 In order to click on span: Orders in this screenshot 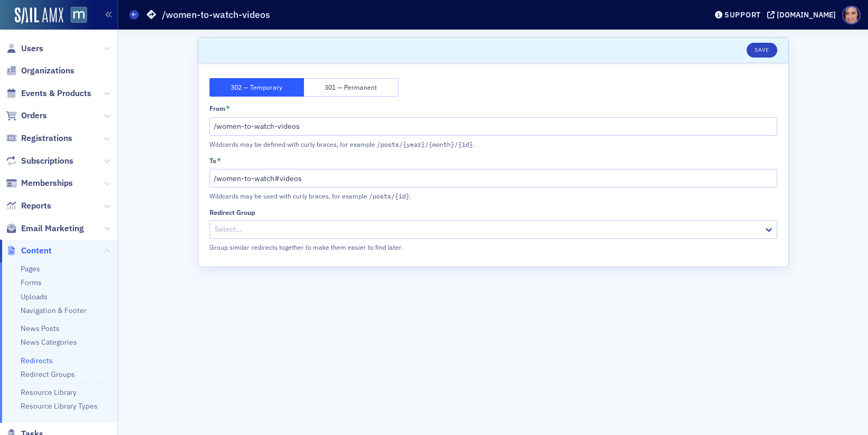, I will do `click(34, 116)`.